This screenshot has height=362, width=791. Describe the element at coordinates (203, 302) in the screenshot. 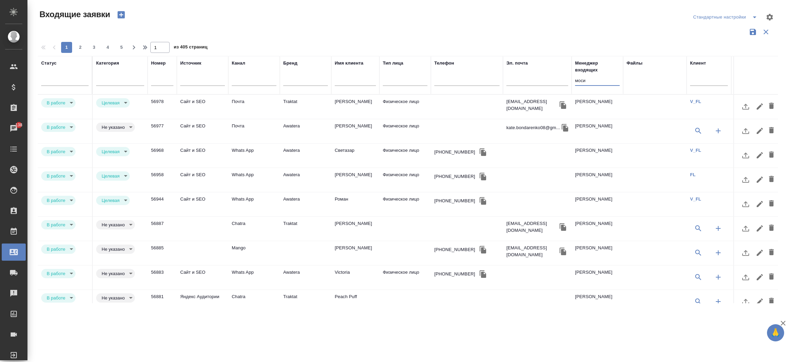

I see `td: Яндекс Аудитории` at that location.